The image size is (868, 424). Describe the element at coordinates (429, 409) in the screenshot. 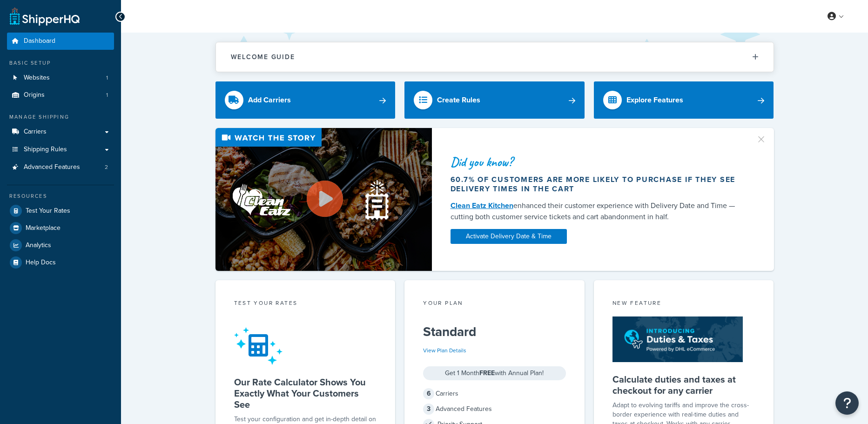

I see `span: 3` at that location.